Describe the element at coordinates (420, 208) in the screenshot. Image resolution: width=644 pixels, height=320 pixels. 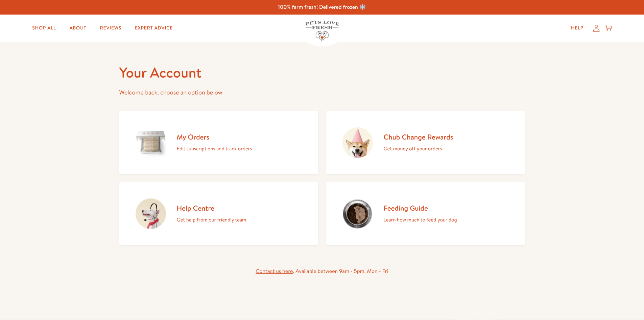
I see `h2: Feeding Guide` at that location.